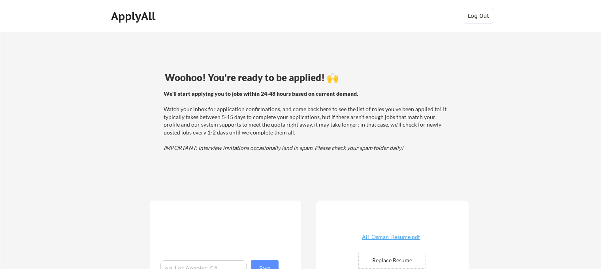  What do you see at coordinates (283, 147) in the screenshot?
I see `em: IMPORTANT: Interview invitations occasionally land in spam. Please check your spam folder daily!` at bounding box center [283, 147].